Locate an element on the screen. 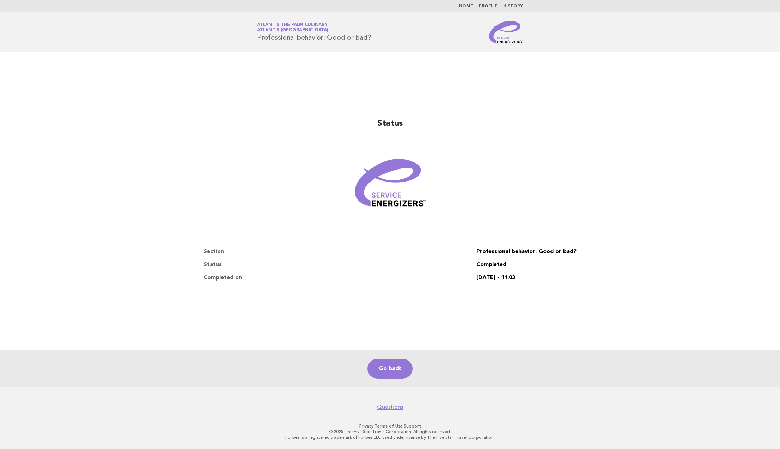  a: Home is located at coordinates (466, 6).